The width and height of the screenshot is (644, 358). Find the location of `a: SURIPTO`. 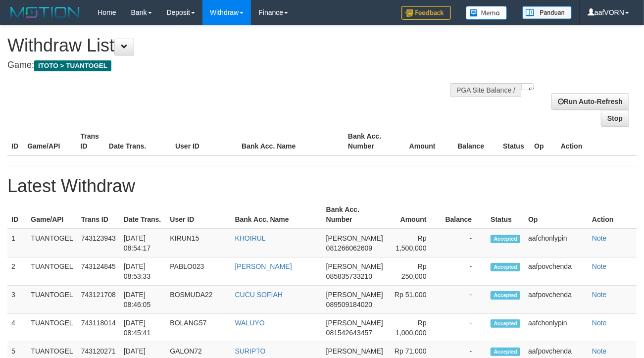

a: SURIPTO is located at coordinates (250, 351).